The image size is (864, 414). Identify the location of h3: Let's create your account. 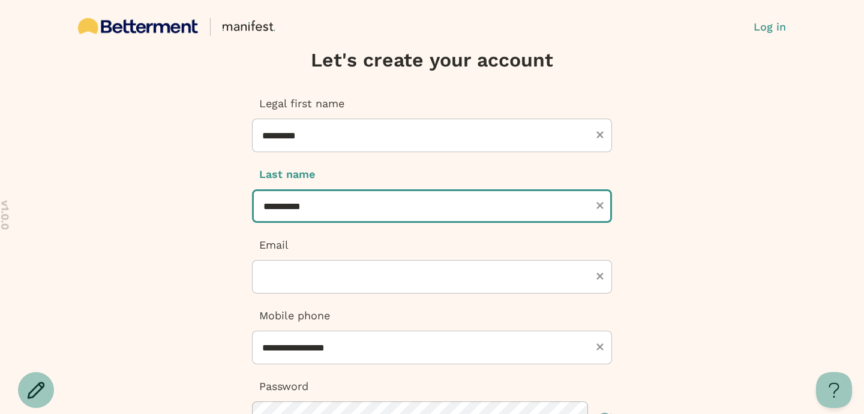
(432, 60).